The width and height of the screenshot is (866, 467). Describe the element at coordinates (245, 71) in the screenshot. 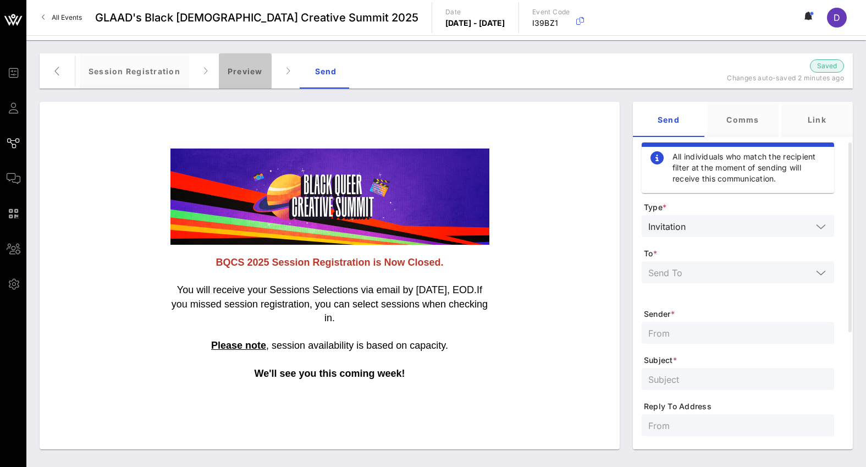

I see `div: Preview` at that location.